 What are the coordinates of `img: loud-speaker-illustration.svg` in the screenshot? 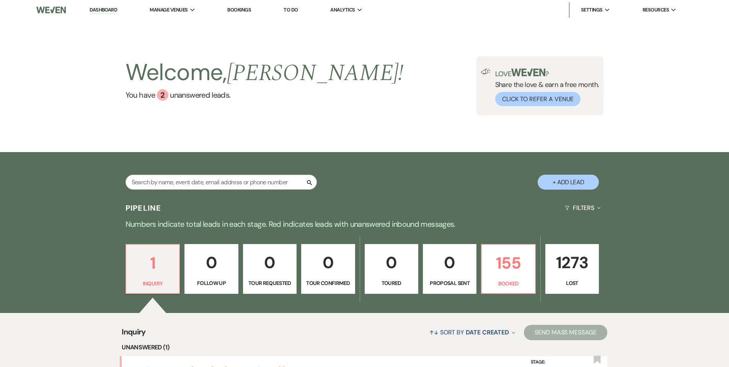 It's located at (486, 72).